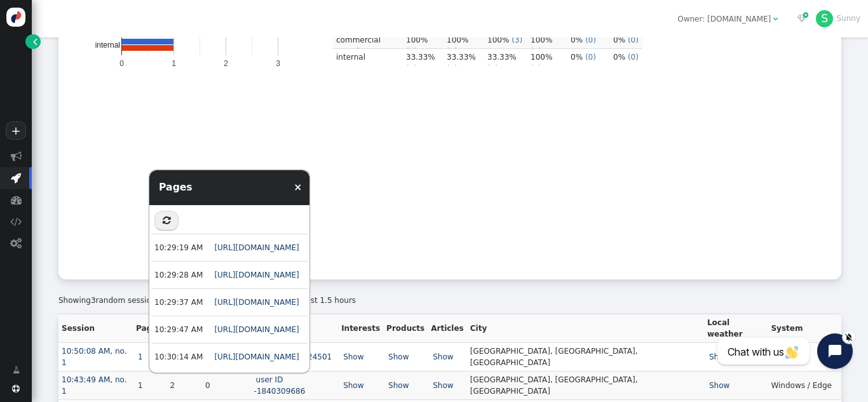 This screenshot has height=402, width=868. Describe the element at coordinates (406, 328) in the screenshot. I see `th: Products` at that location.